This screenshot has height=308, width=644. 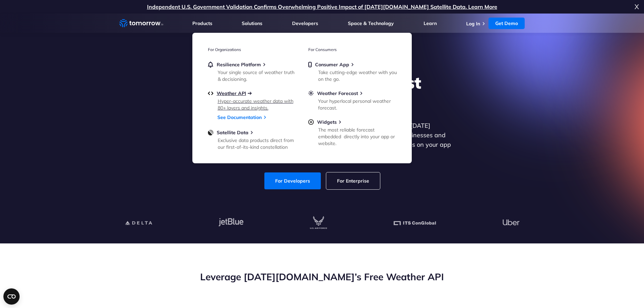 I want to click on a: Products, so click(x=202, y=23).